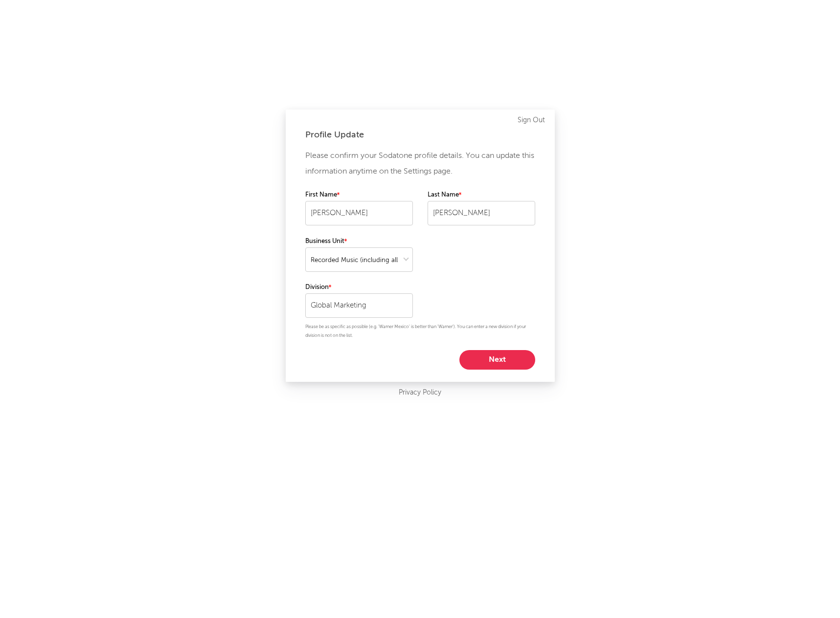 This screenshot has height=618, width=840. Describe the element at coordinates (359, 195) in the screenshot. I see `label: First Name` at that location.